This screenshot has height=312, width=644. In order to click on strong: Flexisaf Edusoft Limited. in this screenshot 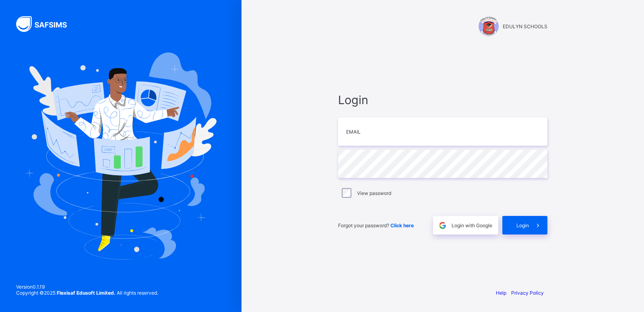, I will do `click(86, 292)`.